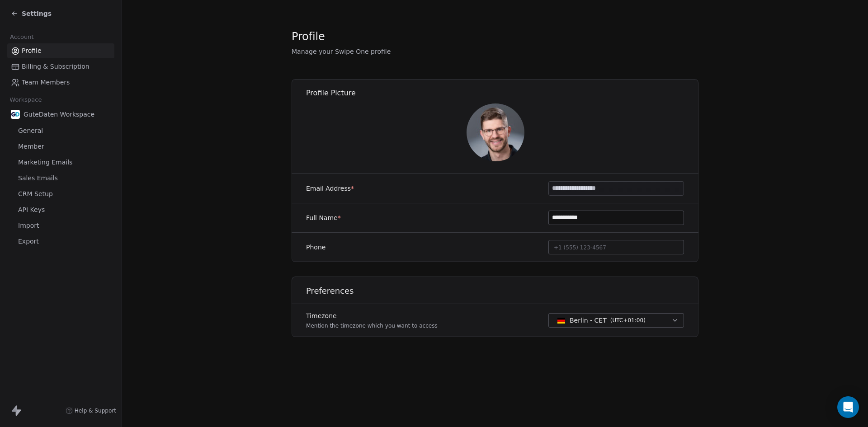  What do you see at coordinates (29, 226) in the screenshot?
I see `span: Import` at bounding box center [29, 226].